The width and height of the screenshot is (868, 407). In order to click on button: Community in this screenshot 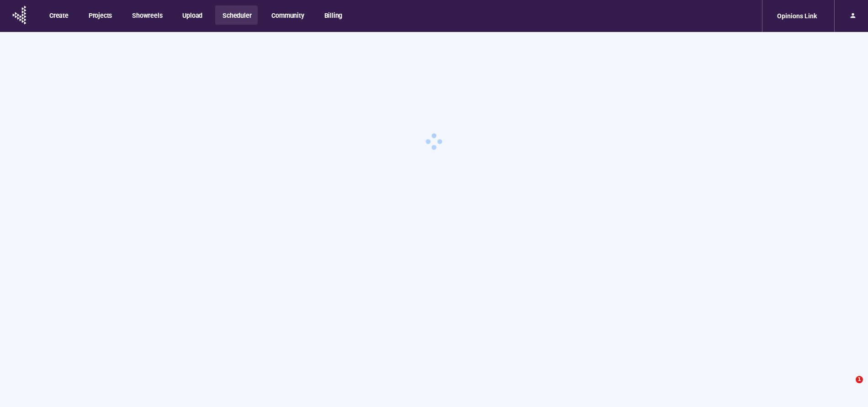, I will do `click(287, 15)`.